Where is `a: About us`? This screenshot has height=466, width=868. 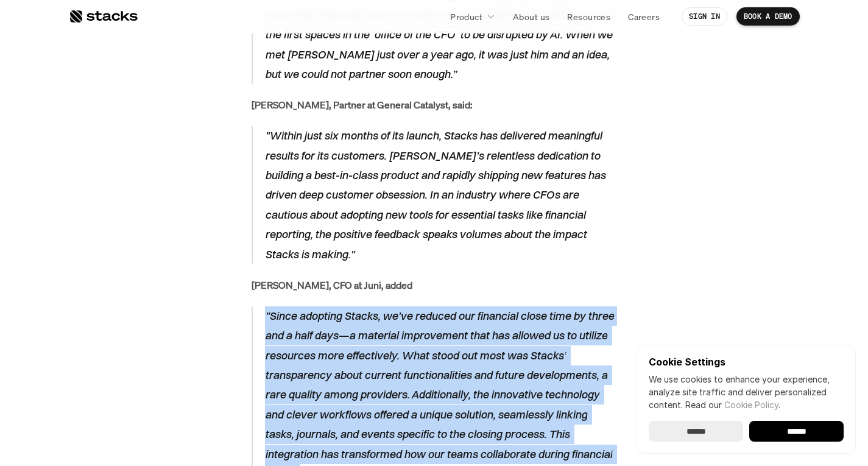
a: About us is located at coordinates (531, 17).